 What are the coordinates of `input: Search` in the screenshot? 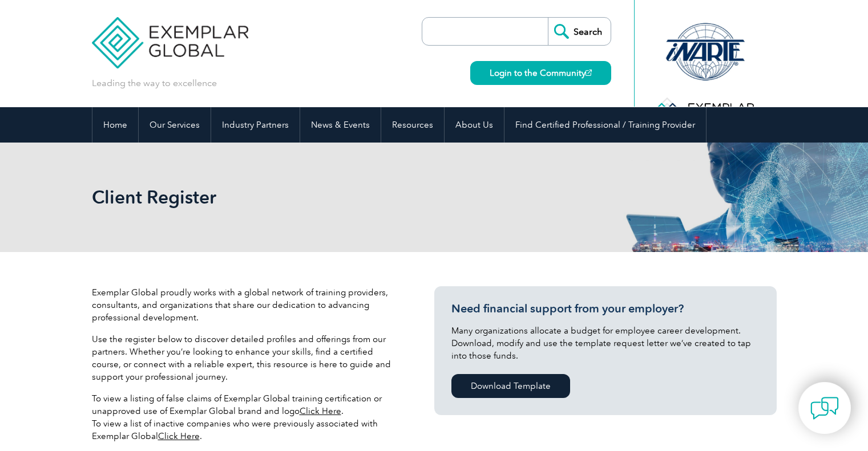 It's located at (579, 31).